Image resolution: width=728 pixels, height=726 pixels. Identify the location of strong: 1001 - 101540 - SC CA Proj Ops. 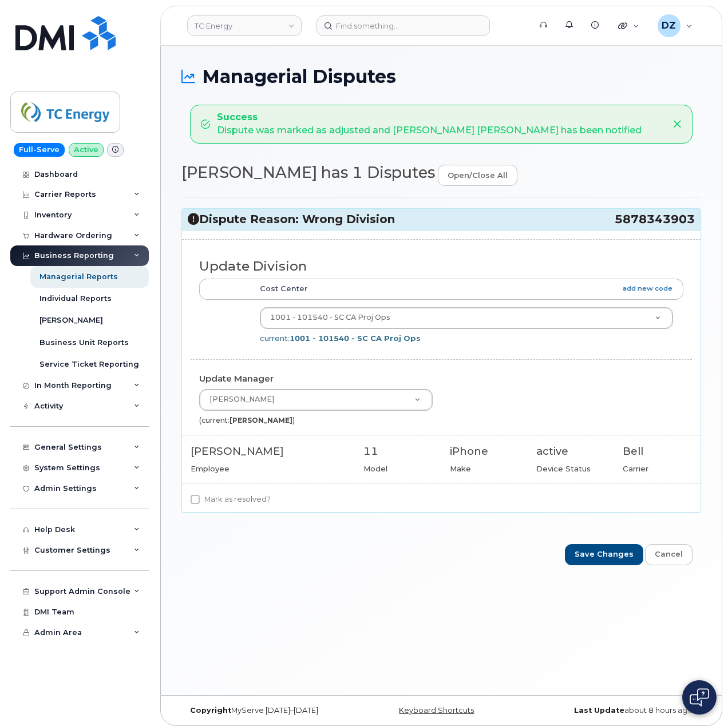
(355, 338).